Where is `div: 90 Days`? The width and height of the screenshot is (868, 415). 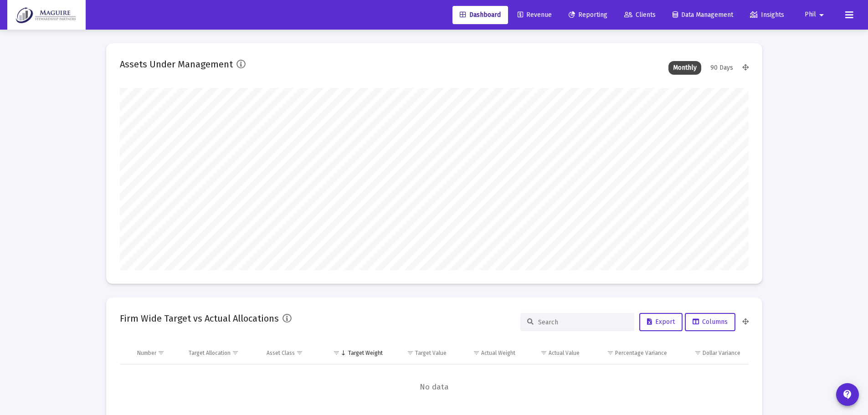 div: 90 Days is located at coordinates (722, 68).